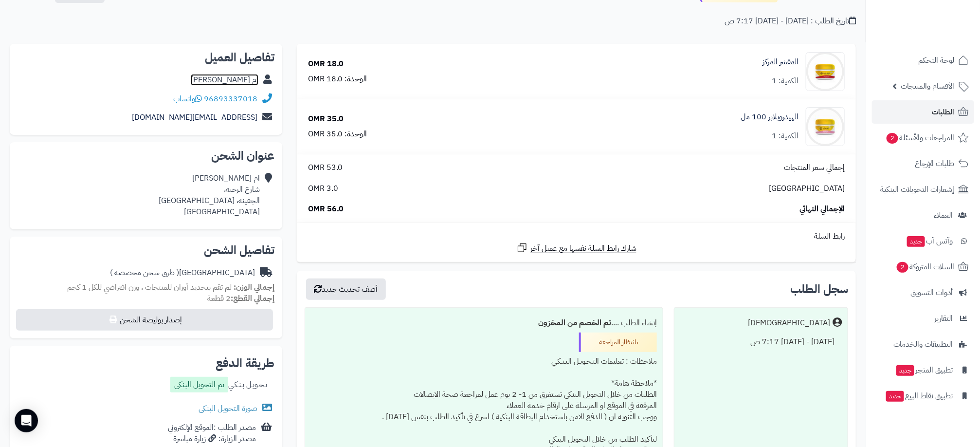  Describe the element at coordinates (146, 250) in the screenshot. I see `h2: تفاصيل الشحن` at that location.